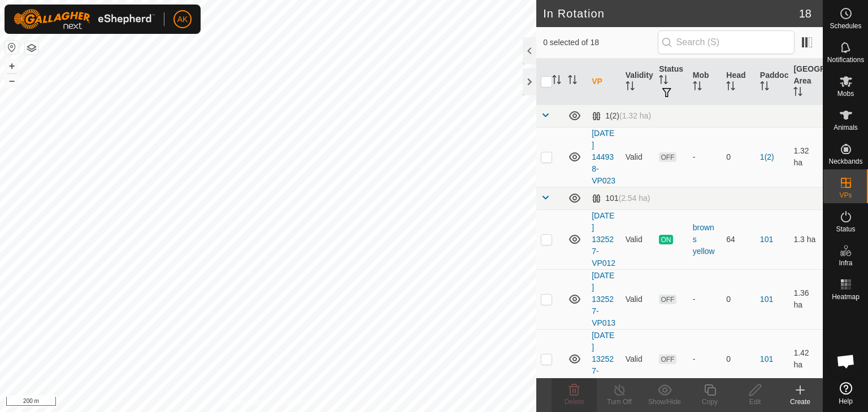 Image resolution: width=868 pixels, height=412 pixels. Describe the element at coordinates (845, 263) in the screenshot. I see `span: Infra` at that location.